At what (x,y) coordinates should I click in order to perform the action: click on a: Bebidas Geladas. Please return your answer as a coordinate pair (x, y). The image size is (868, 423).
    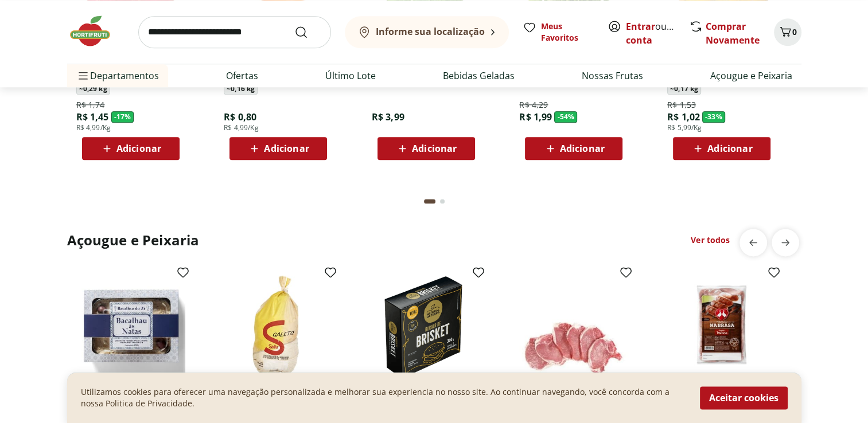
    Looking at the image, I should click on (478, 75).